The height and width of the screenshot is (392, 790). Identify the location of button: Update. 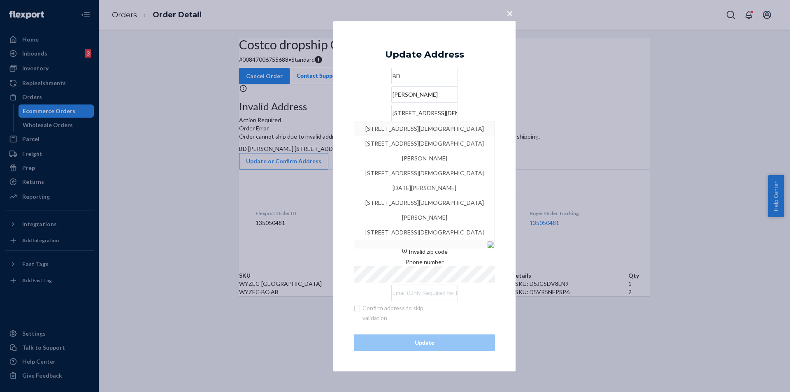
(424, 343).